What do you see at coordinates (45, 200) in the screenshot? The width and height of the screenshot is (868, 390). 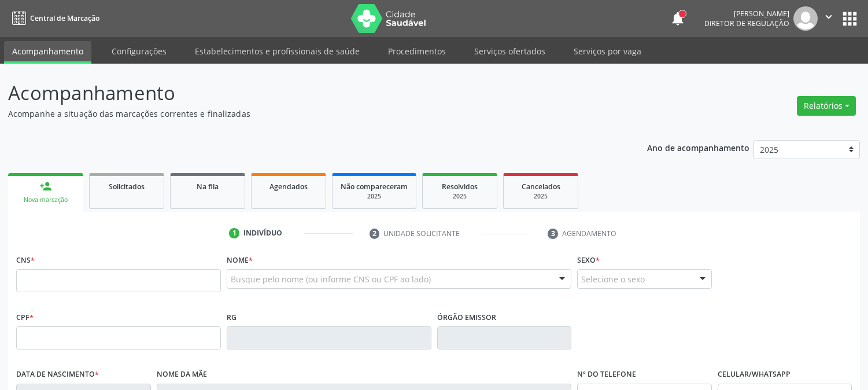 I see `div: Nova marcação` at bounding box center [45, 200].